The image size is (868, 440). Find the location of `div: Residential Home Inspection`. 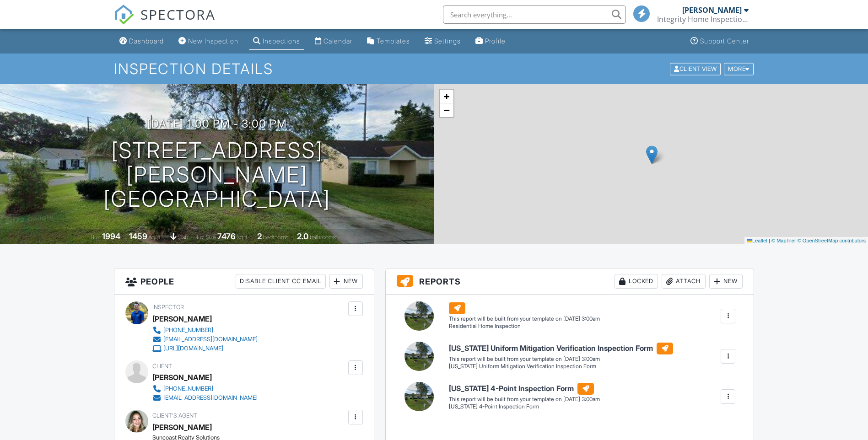

div: Residential Home Inspection is located at coordinates (524, 326).